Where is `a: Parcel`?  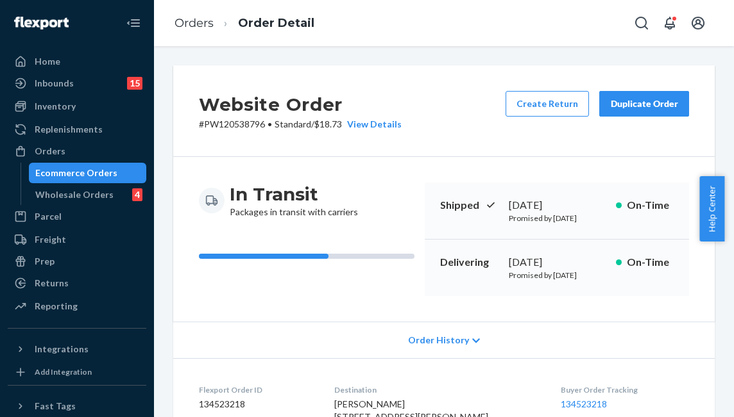
a: Parcel is located at coordinates (77, 217).